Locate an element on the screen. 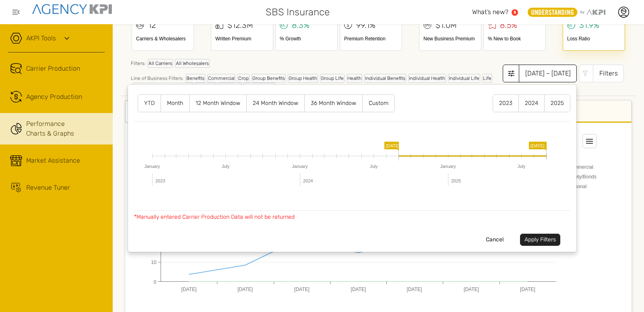 The height and width of the screenshot is (312, 644). text: 5 is located at coordinates (515, 12).